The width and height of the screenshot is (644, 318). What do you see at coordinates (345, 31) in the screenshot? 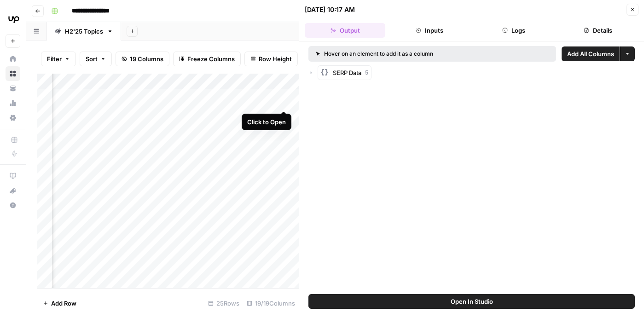
I see `button: Output` at bounding box center [345, 31].